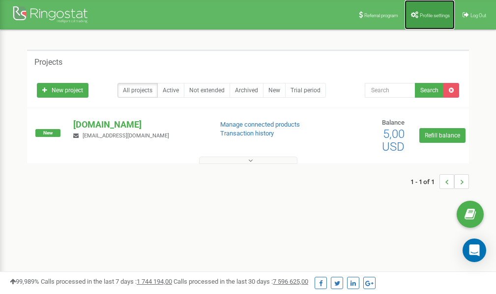 Image resolution: width=496 pixels, height=294 pixels. What do you see at coordinates (474, 251) in the screenshot?
I see `div: Open Intercom Messenger` at bounding box center [474, 251].